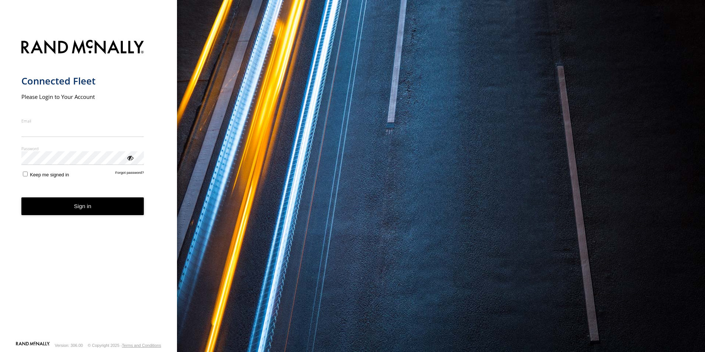  I want to click on a: Forgot password?, so click(130, 174).